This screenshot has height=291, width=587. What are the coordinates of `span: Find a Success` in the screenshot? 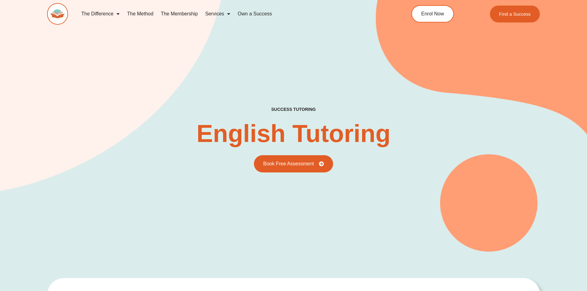 It's located at (515, 14).